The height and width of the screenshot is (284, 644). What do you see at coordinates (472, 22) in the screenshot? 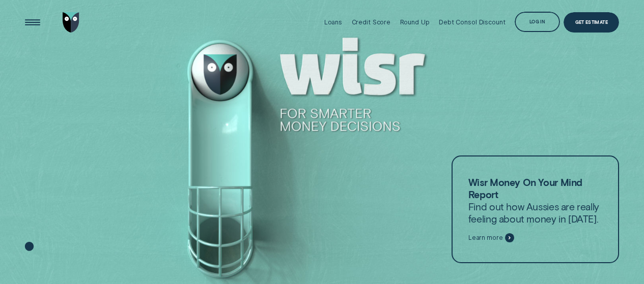
I see `div: Debt Consol Discount` at bounding box center [472, 22].